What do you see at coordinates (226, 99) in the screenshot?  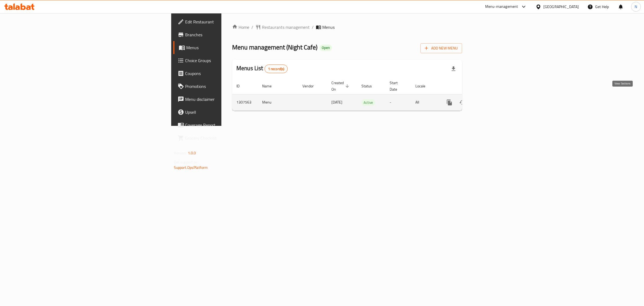 I see `a: Menu disclaimer` at bounding box center [226, 99].